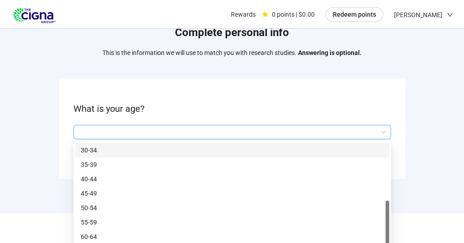 This screenshot has height=243, width=464. I want to click on p: This is the information we will use to match you with research studies., so click(232, 53).